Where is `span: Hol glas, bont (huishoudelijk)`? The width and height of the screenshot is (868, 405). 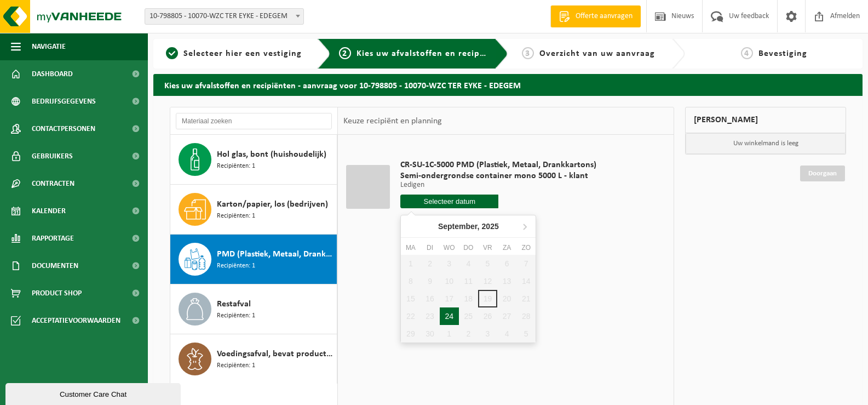
span: Hol glas, bont (huishoudelijk) is located at coordinates (272, 154).